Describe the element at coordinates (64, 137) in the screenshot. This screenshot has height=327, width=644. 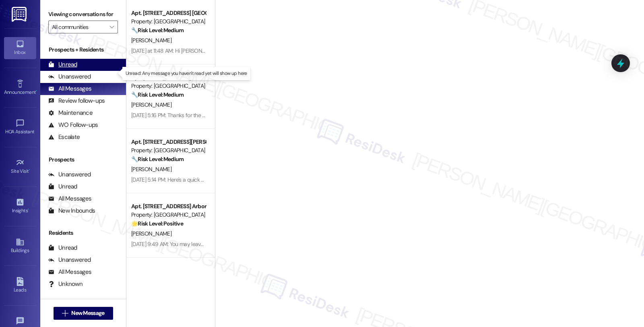
I see `div: Escalate` at that location.